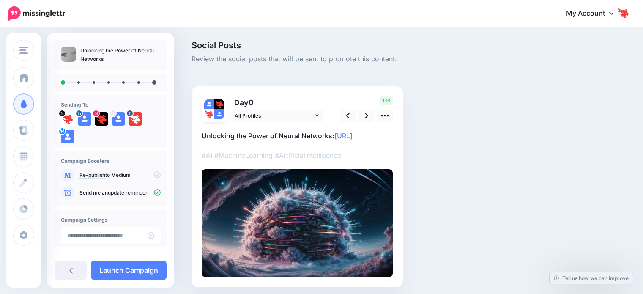  I want to click on p: #AI #MachineLearning #ArtificialIntelligence, so click(297, 155).